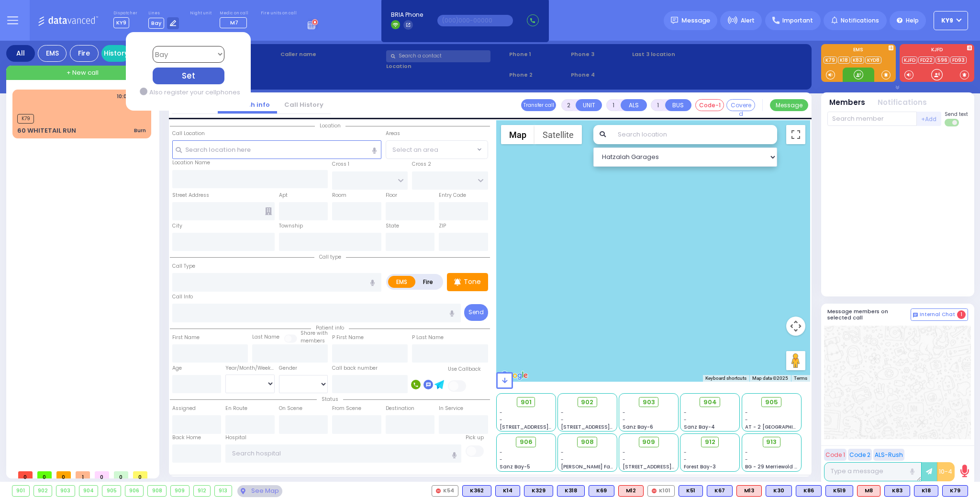 The height and width of the screenshot is (500, 980). What do you see at coordinates (314, 333) in the screenshot?
I see `small: Share with` at bounding box center [314, 333].